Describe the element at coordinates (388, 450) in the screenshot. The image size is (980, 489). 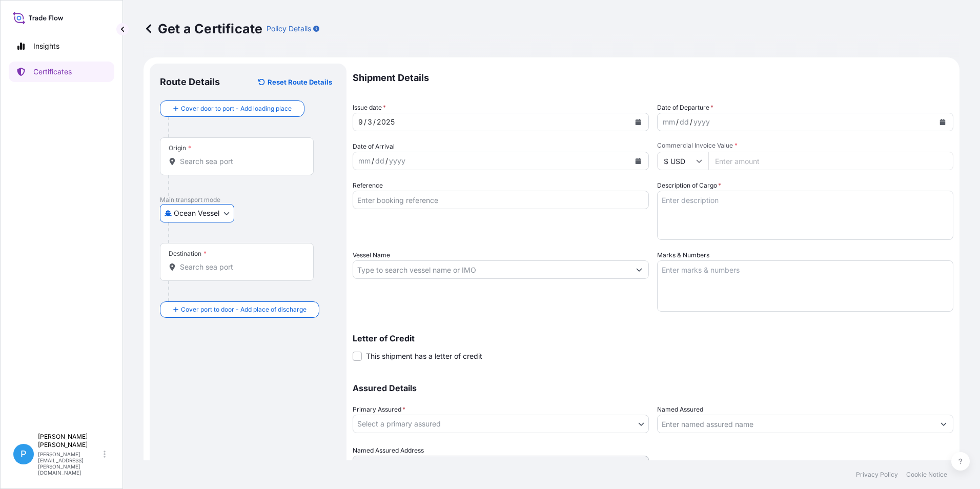
I see `label: Named Assured Address` at that location.